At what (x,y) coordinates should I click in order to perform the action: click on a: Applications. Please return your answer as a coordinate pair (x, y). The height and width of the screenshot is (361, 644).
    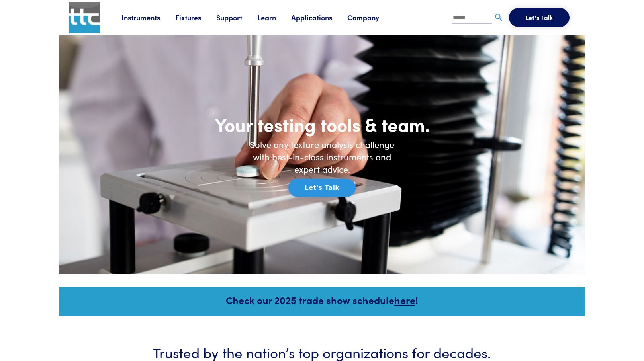
    Looking at the image, I should click on (319, 17).